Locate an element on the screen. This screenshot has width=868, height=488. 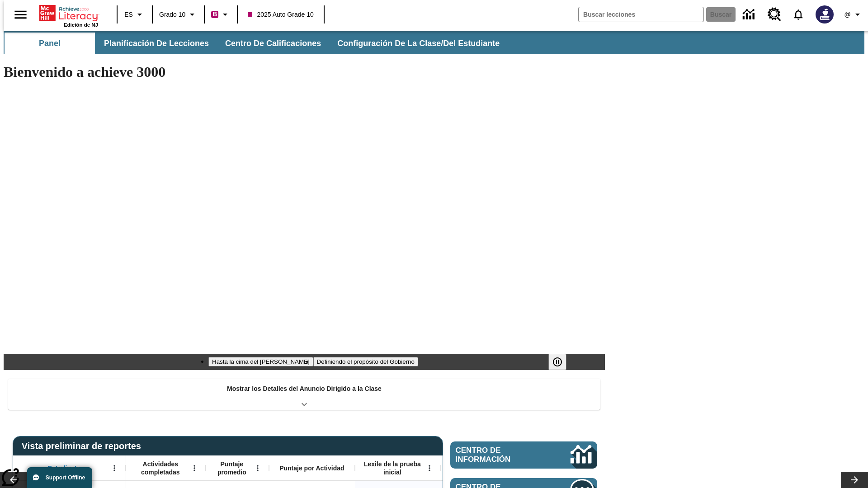
span: Vista preliminar de reportes is located at coordinates (84, 446).